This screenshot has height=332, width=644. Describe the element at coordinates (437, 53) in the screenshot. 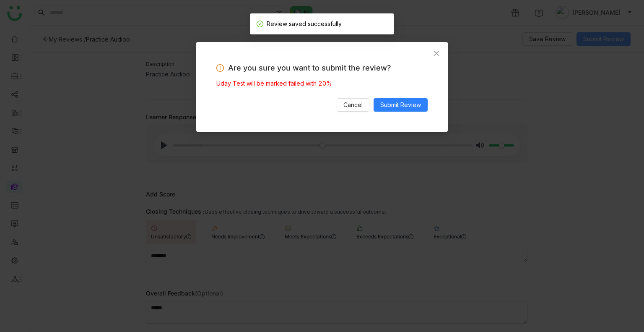

I see `button: Close` at that location.